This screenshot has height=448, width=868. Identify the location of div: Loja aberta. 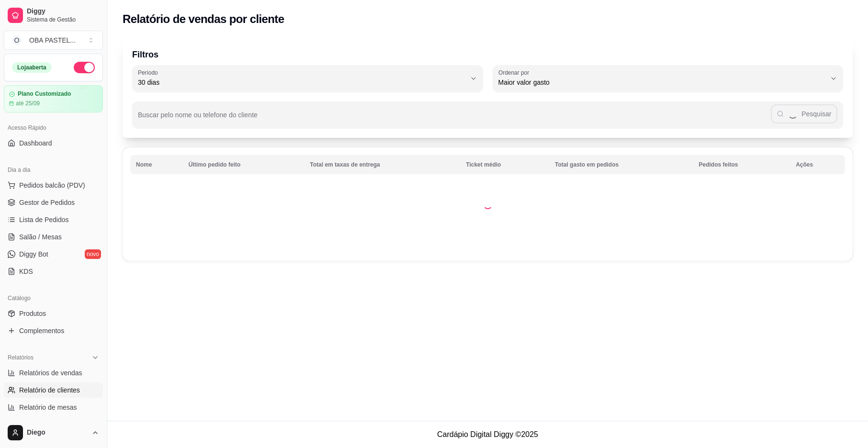
(32, 68).